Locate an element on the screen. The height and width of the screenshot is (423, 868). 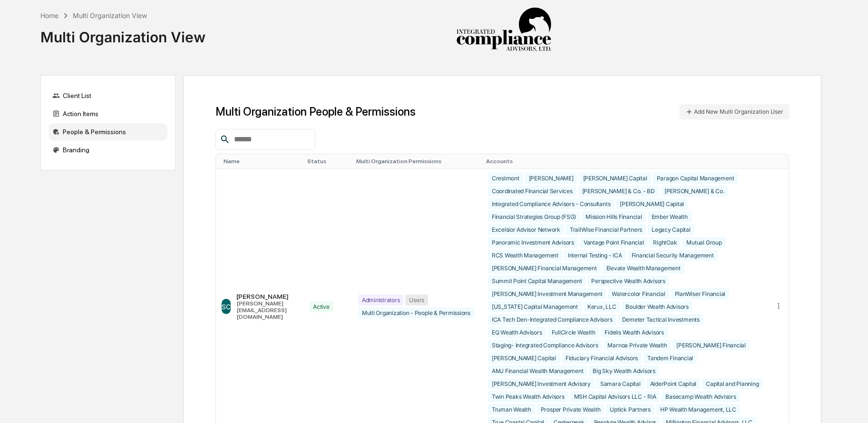
div: AlderPoint Capital is located at coordinates (674, 384).